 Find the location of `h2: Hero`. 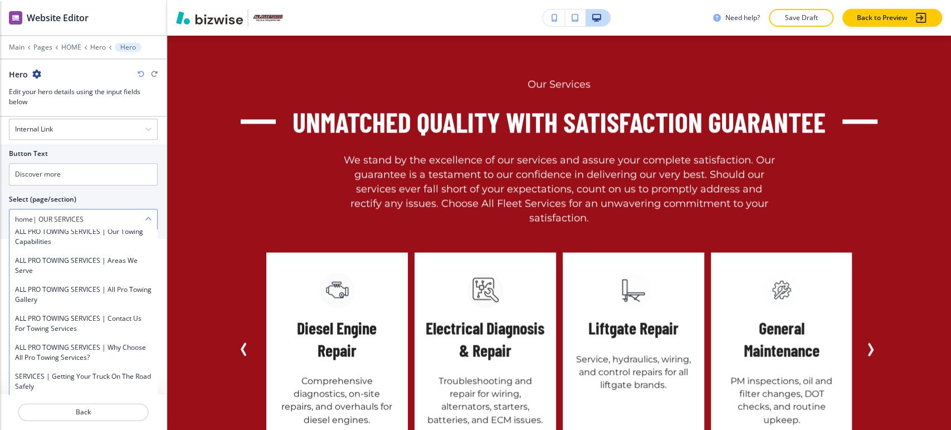

h2: Hero is located at coordinates (18, 74).